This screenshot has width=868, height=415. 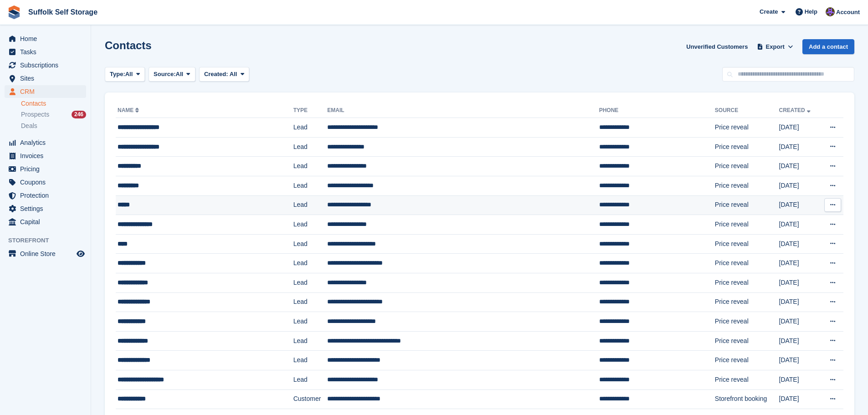 What do you see at coordinates (63, 12) in the screenshot?
I see `a: Suffolk Self Storage` at bounding box center [63, 12].